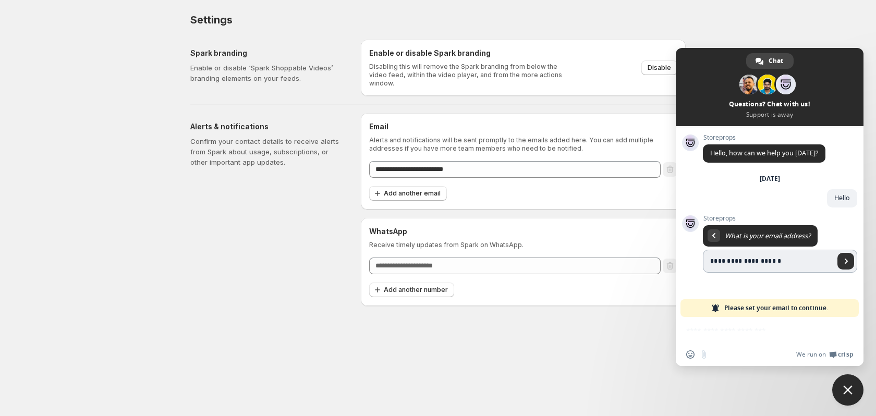 The image size is (876, 416). What do you see at coordinates (846, 261) in the screenshot?
I see `a: Send` at bounding box center [846, 261].